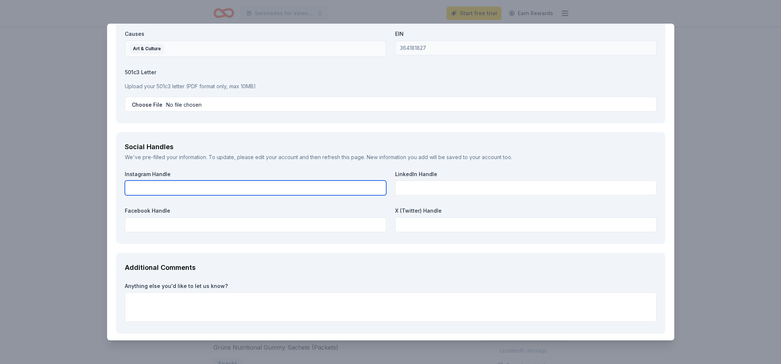  I want to click on label: EIN, so click(526, 34).